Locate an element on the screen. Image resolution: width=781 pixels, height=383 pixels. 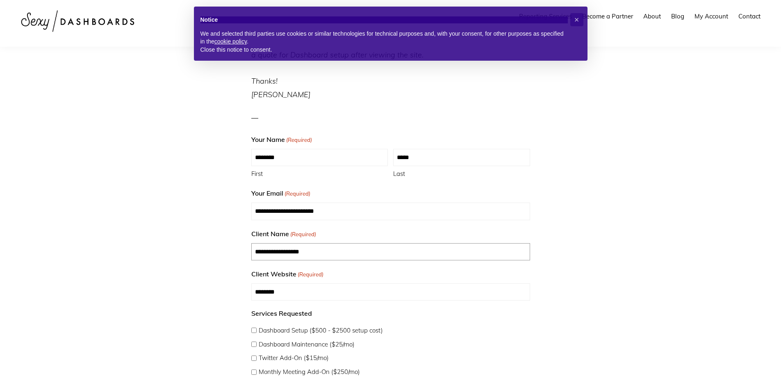
p: We and selected third parties use cookies or similar technologies for technical purposes and, wit... is located at coordinates (384, 38).